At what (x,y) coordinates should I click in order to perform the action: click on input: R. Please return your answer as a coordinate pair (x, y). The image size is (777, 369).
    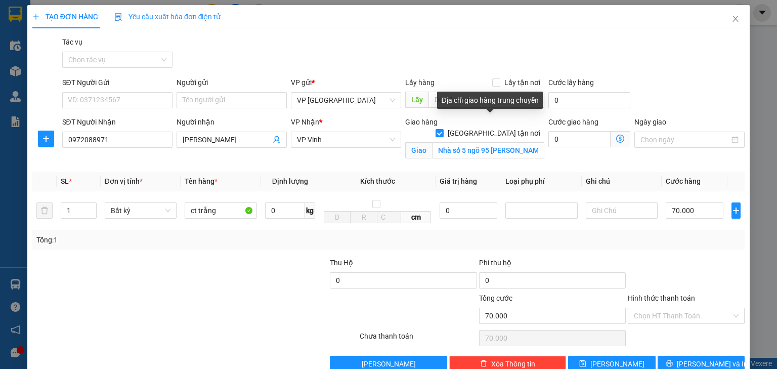
    Looking at the image, I should click on (364, 217).